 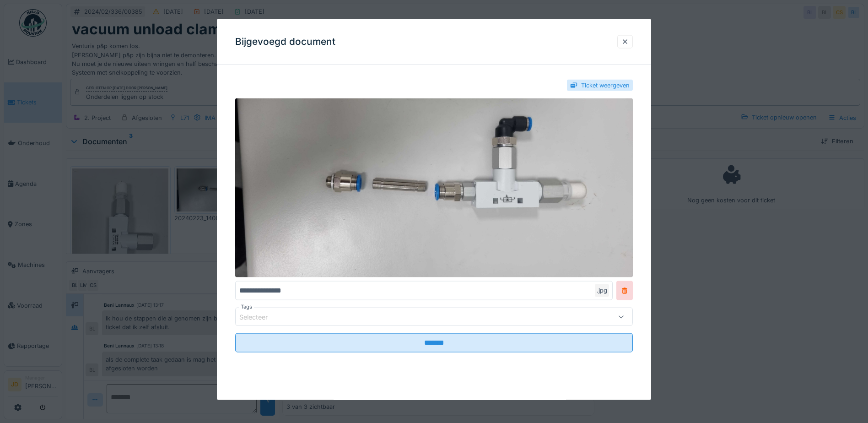 What do you see at coordinates (605, 85) in the screenshot?
I see `div: Ticket weergeven` at bounding box center [605, 85].